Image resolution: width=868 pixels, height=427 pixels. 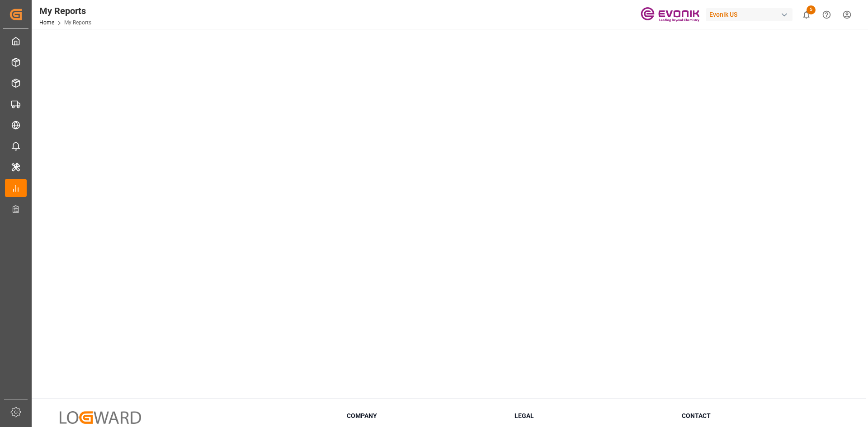 What do you see at coordinates (65, 11) in the screenshot?
I see `div: My Reports` at bounding box center [65, 11].